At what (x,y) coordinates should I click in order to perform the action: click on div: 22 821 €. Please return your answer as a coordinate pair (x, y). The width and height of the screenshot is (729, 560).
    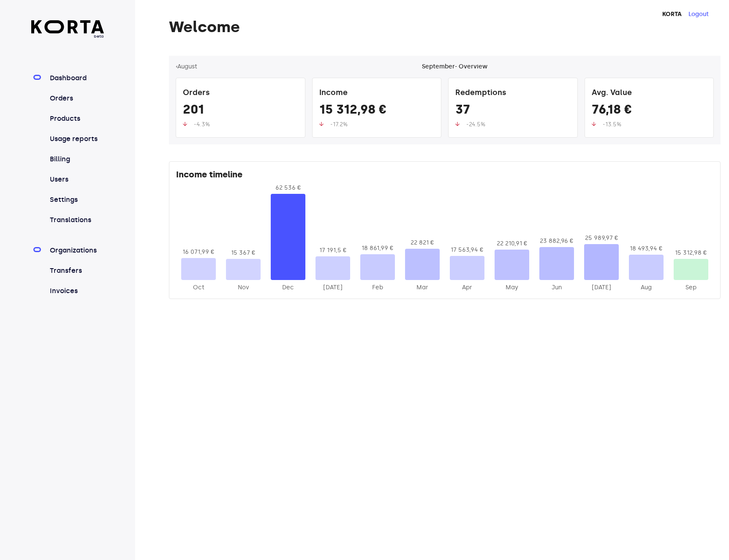
    Looking at the image, I should click on (422, 243).